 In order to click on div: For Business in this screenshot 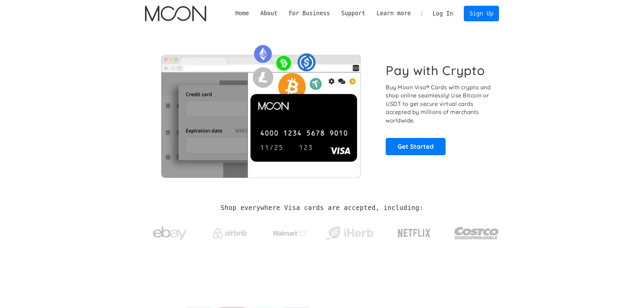, I will do `click(309, 13)`.